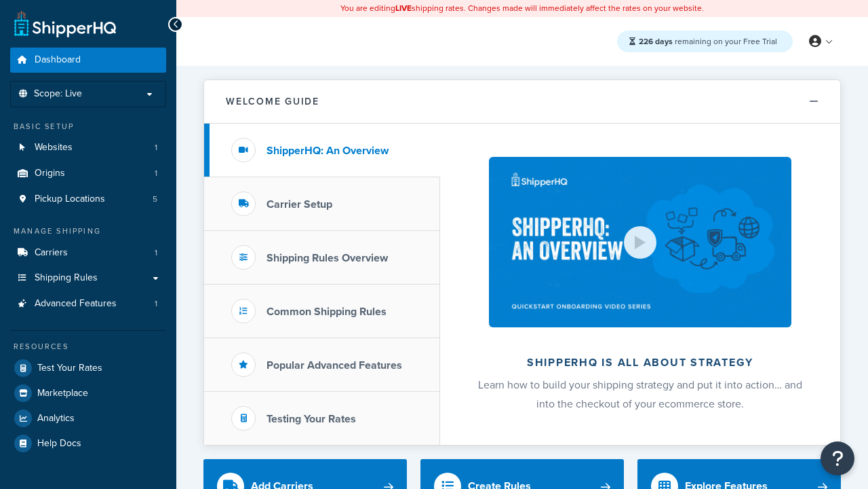 This screenshot has height=489, width=868. I want to click on h2: Welcome Guide, so click(273, 101).